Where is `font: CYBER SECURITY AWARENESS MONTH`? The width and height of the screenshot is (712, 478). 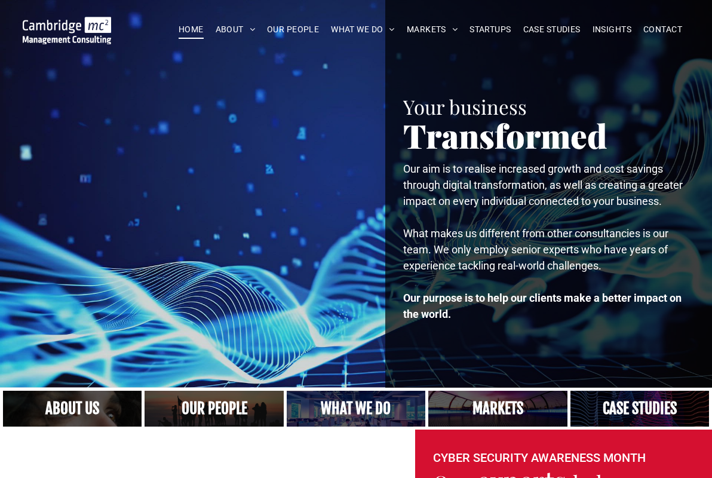 font: CYBER SECURITY AWARENESS MONTH is located at coordinates (539, 458).